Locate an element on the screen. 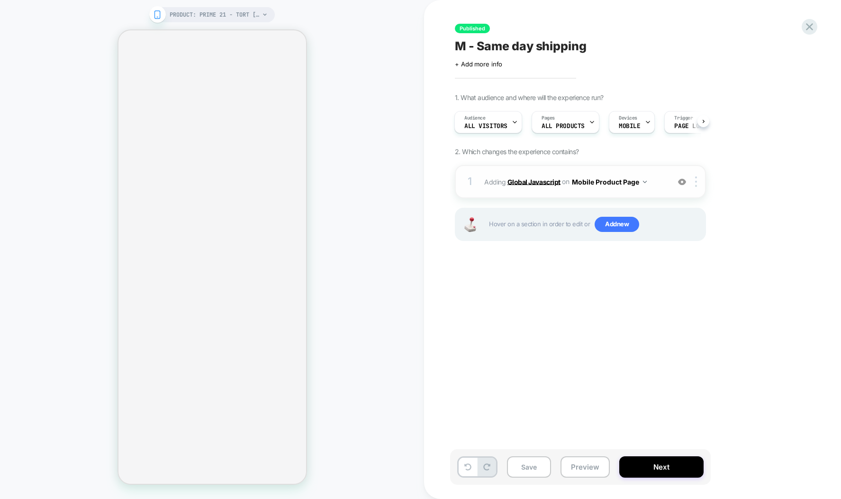 This screenshot has width=841, height=499. span: Hover on a section in order to edit or is located at coordinates (595, 224).